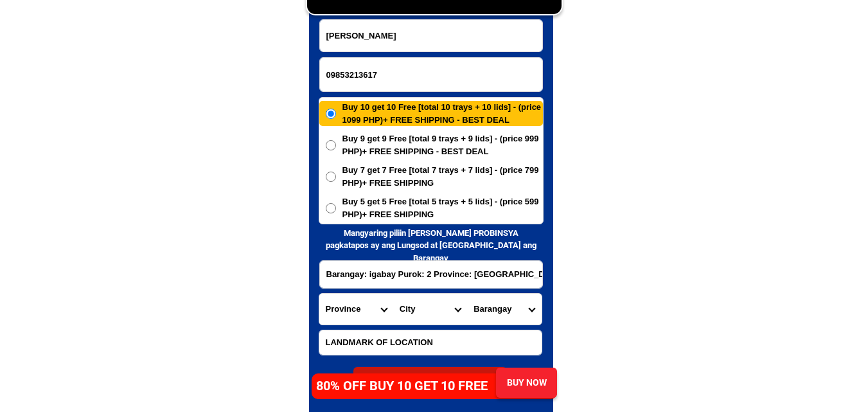 The width and height of the screenshot is (868, 412). What do you see at coordinates (443, 177) in the screenshot?
I see `span: Buy 7 get 7 Free [total 7 trays + 7 lids] - (price 799 PHP)+ FREE SHIPPING` at bounding box center [443, 177].